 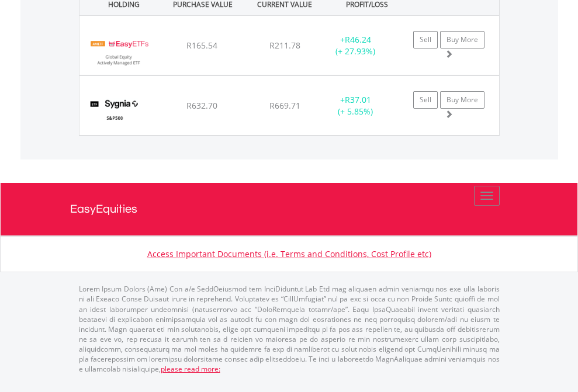 What do you see at coordinates (289, 329) in the screenshot?
I see `p: Lorem Ipsum Dolors (Ame) Con a/e SeddOeiusmod tem InciDiduntut Lab Etd mag aliquaen admin veniamq...` at bounding box center [289, 329].